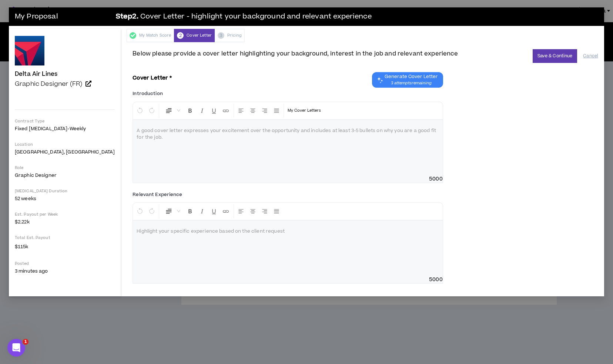  Describe the element at coordinates (152, 78) in the screenshot. I see `h3: Cover Letter *` at that location.